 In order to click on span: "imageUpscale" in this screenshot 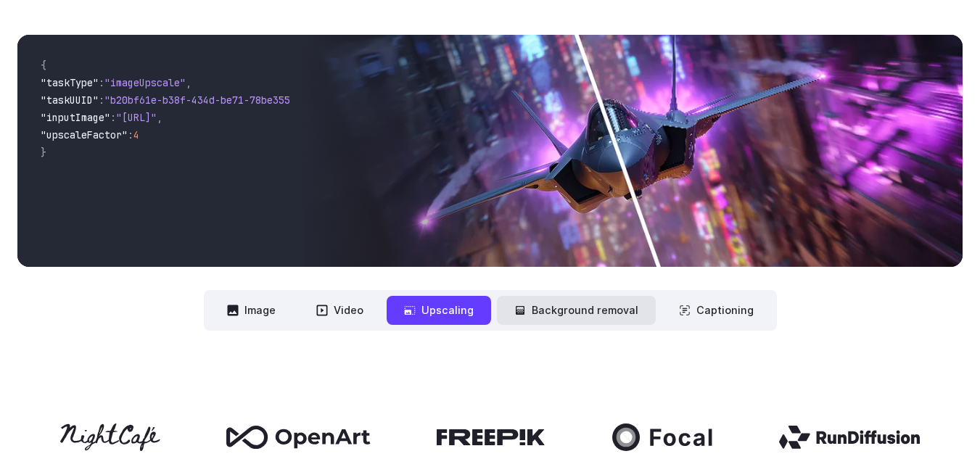, I will do `click(145, 83)`.